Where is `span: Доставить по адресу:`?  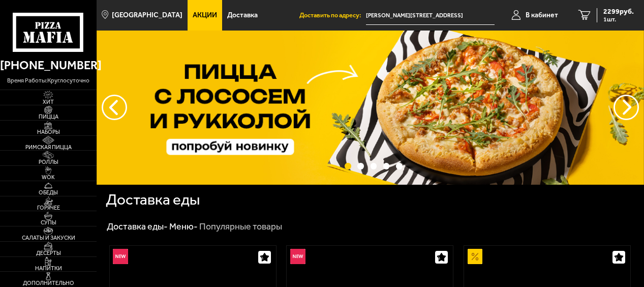
span: Доставить по адресу: is located at coordinates (333, 15).